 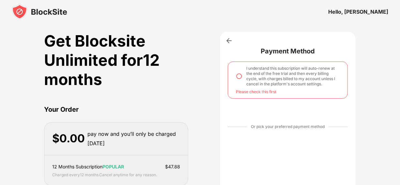 What do you see at coordinates (40, 12) in the screenshot?
I see `img: blocksite-icon-black.svg` at bounding box center [40, 12].